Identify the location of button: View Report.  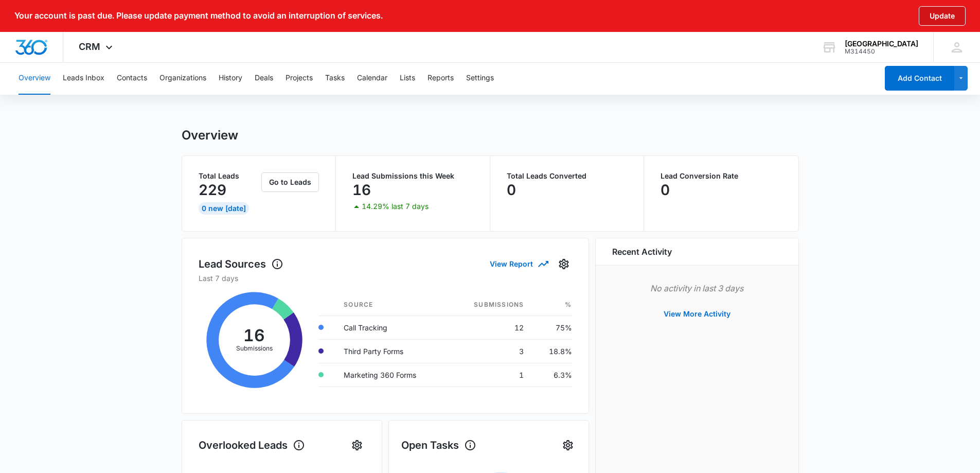
(518, 264).